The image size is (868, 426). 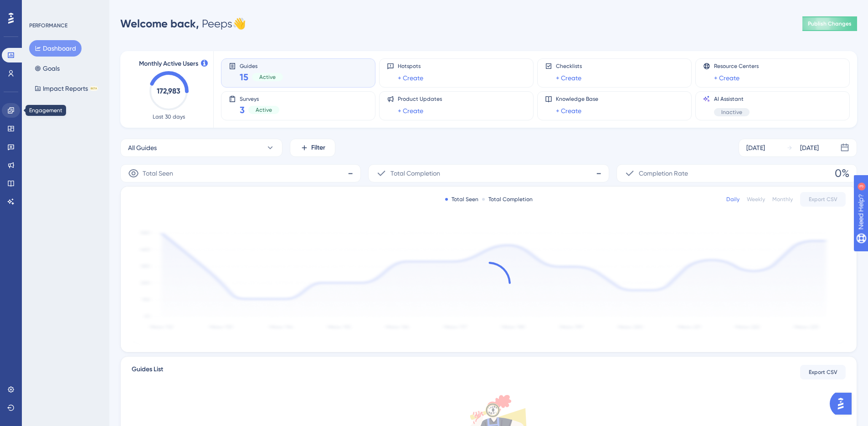 I want to click on span: 0%, so click(x=842, y=173).